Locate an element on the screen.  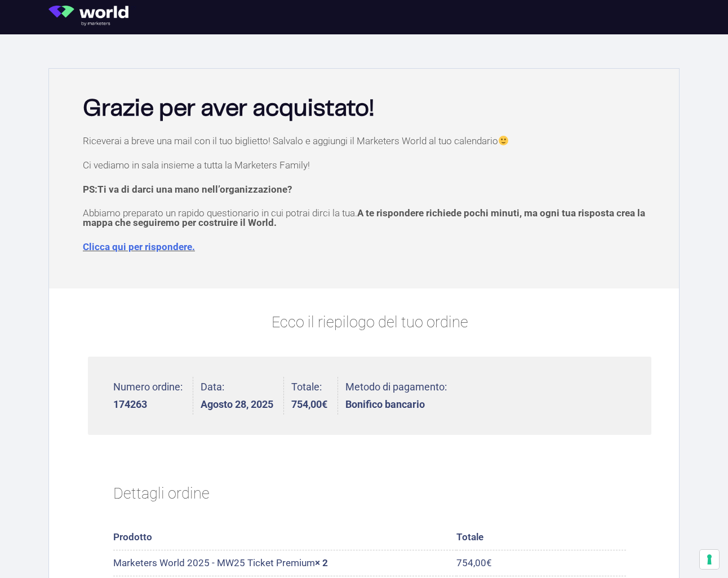
strong: Bonifico bancario is located at coordinates (396, 405).